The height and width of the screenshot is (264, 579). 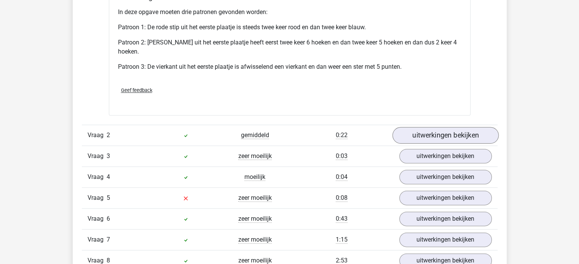 What do you see at coordinates (108, 240) in the screenshot?
I see `span: 7` at bounding box center [108, 240].